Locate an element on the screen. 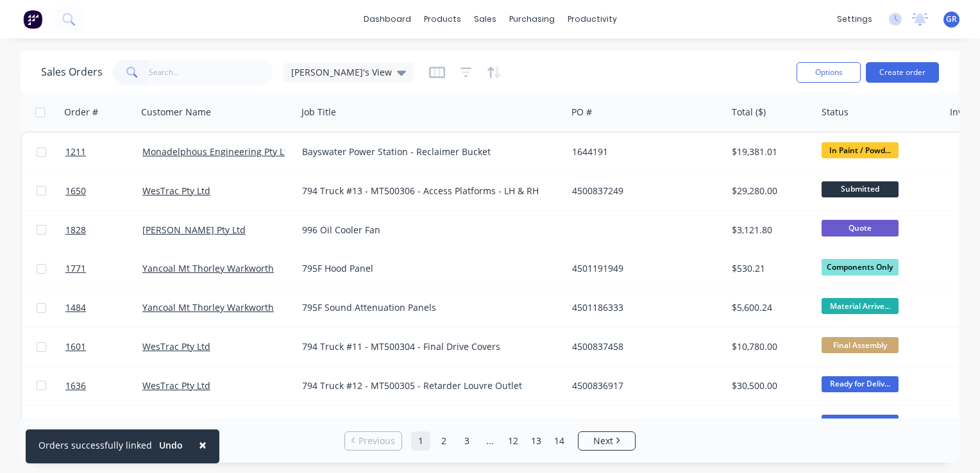  div: 4500837458 is located at coordinates (643, 347).